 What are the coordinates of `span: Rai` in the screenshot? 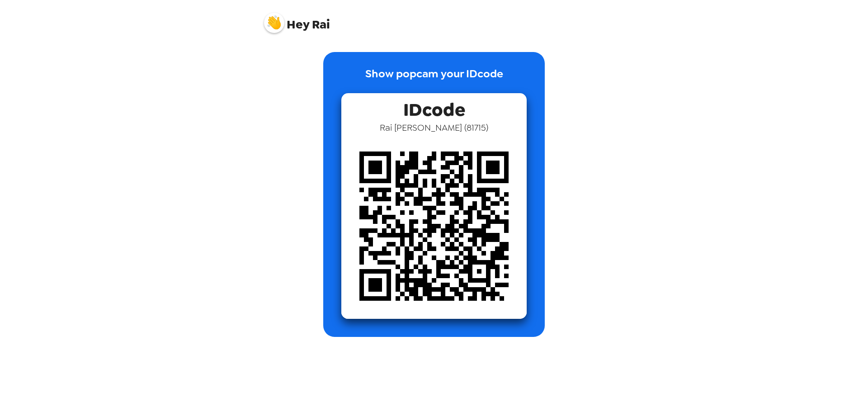 It's located at (297, 19).